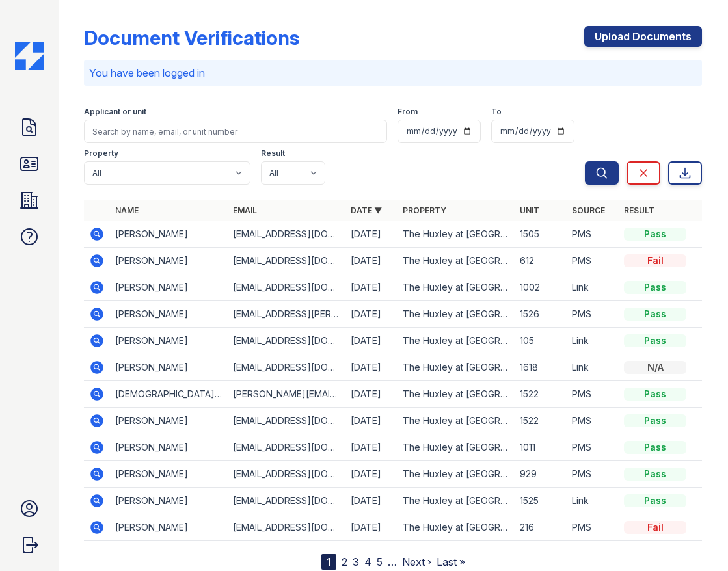  What do you see at coordinates (540, 421) in the screenshot?
I see `td: 1522` at bounding box center [540, 421].